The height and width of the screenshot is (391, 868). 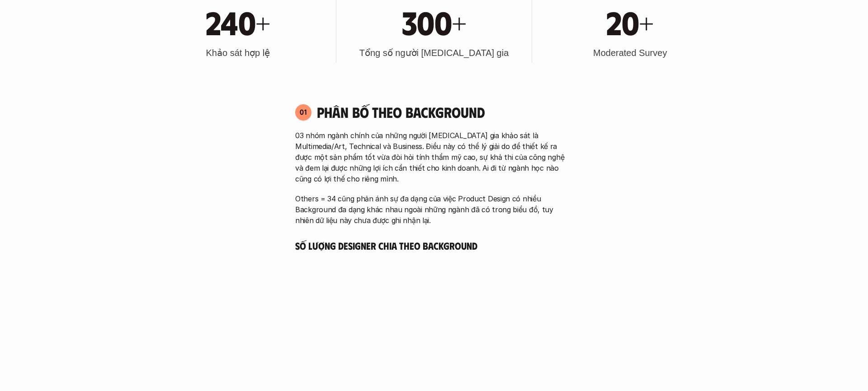 What do you see at coordinates (303, 112) in the screenshot?
I see `p: 01` at bounding box center [303, 112].